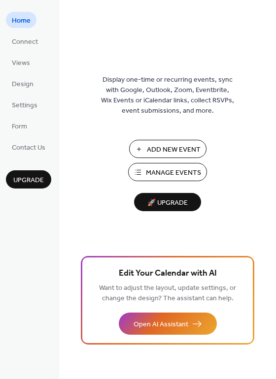 This screenshot has width=276, height=379. What do you see at coordinates (167, 203) in the screenshot?
I see `span: 🚀 Upgrade` at bounding box center [167, 203].